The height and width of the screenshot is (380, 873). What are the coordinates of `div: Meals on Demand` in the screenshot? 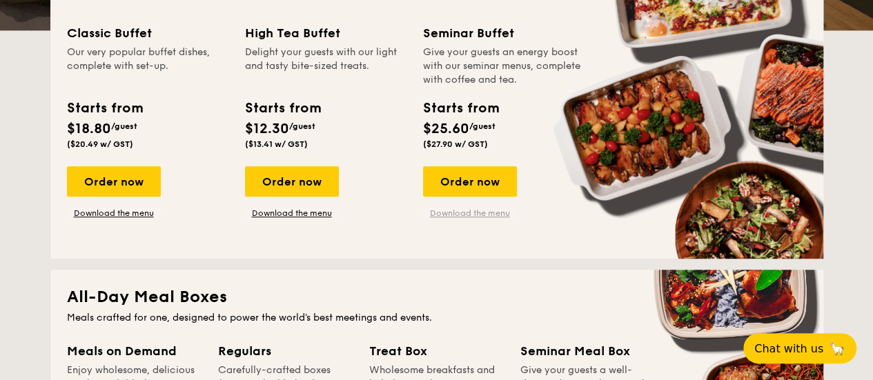 It's located at (134, 351).